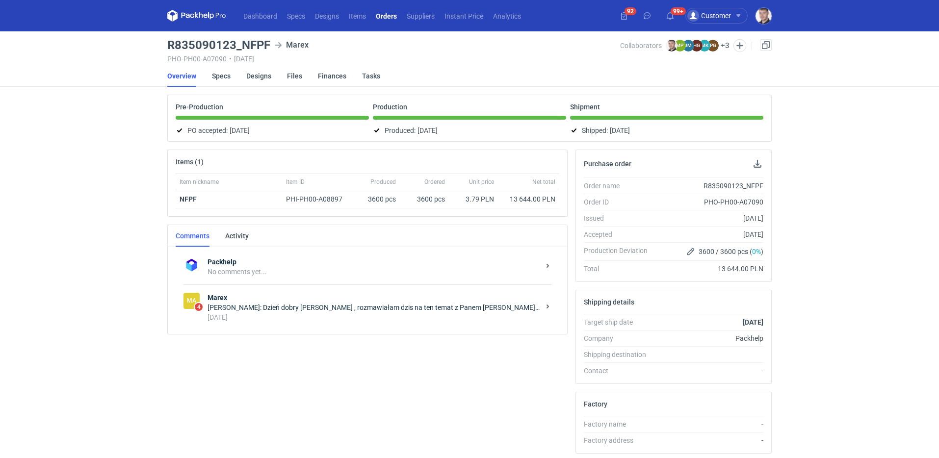 This screenshot has width=939, height=458. What do you see at coordinates (624, 16) in the screenshot?
I see `button: 92` at bounding box center [624, 16].